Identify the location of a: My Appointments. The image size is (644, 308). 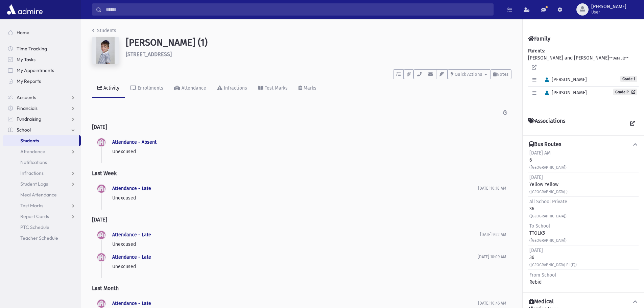
(42, 70).